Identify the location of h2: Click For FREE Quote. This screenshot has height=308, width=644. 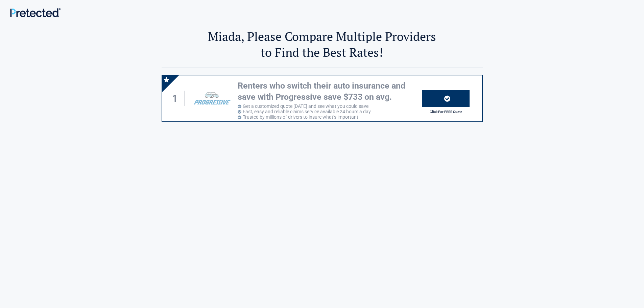
(446, 112).